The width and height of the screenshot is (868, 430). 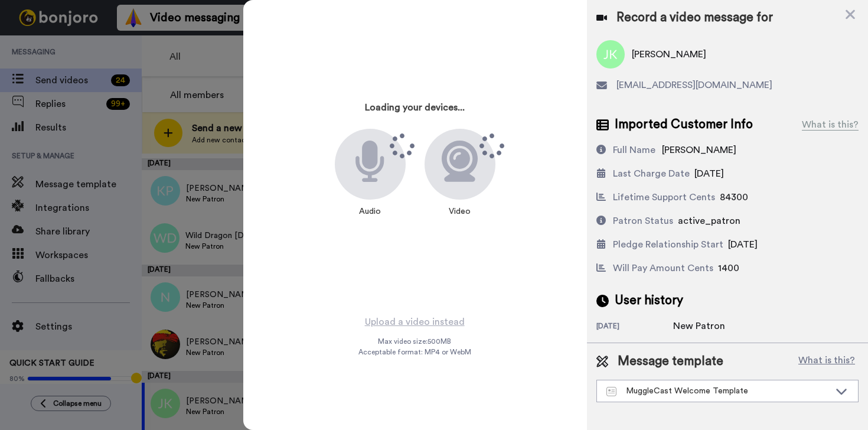 I want to click on span: User history, so click(x=649, y=301).